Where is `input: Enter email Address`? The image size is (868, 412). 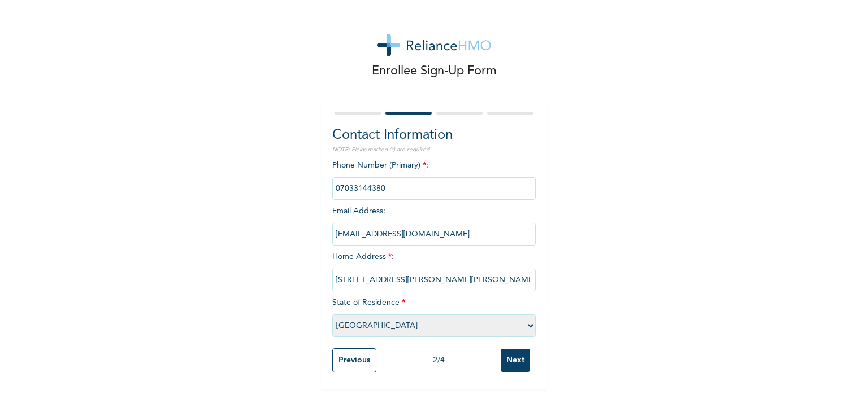
input: Enter email Address is located at coordinates (434, 234).